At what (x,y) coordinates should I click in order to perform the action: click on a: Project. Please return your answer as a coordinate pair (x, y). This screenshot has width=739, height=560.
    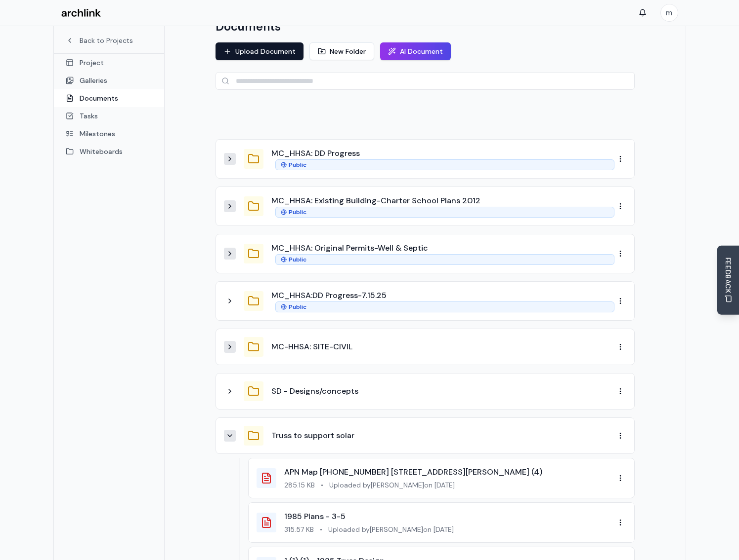
    Looking at the image, I should click on (109, 62).